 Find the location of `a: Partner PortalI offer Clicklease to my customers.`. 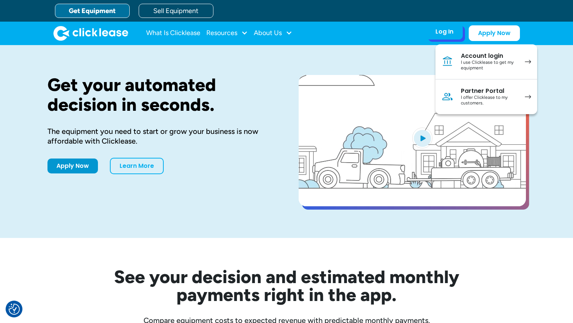

a: Partner PortalI offer Clicklease to my customers. is located at coordinates (486, 97).